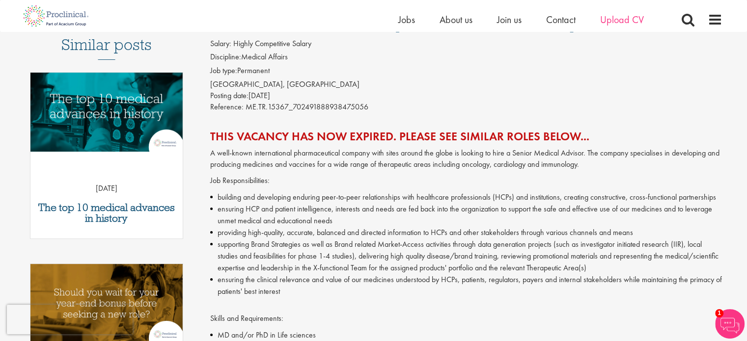 The image size is (747, 341). What do you see at coordinates (455, 20) in the screenshot?
I see `span: About us` at bounding box center [455, 20].